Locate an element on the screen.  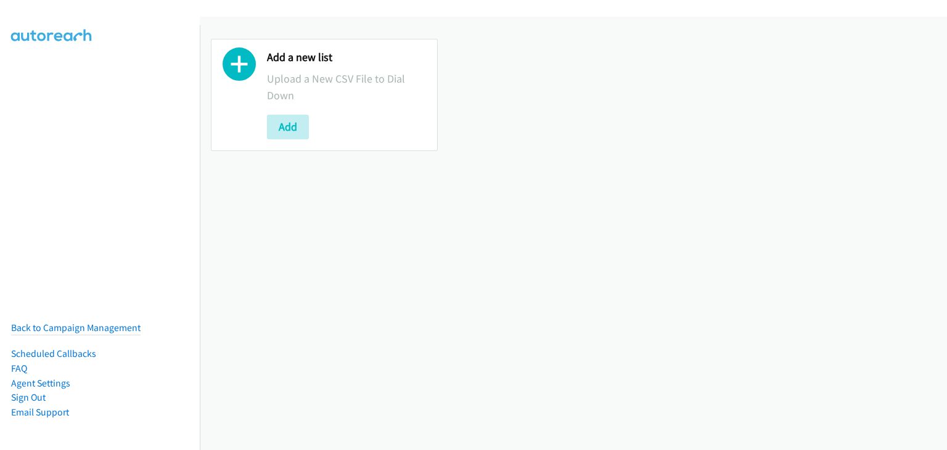
a: Email Support is located at coordinates (40, 412).